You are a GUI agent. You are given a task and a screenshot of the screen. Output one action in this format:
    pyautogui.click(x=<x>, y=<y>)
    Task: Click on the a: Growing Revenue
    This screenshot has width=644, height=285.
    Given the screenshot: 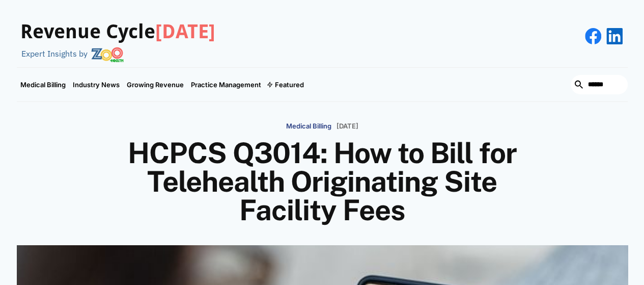 What is the action you would take?
    pyautogui.click(x=155, y=85)
    